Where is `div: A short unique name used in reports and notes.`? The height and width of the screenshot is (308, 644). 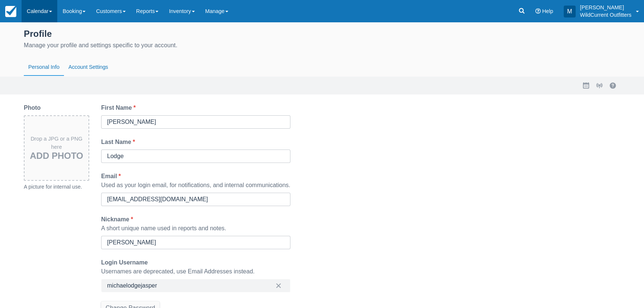 div: A short unique name used in reports and notes. is located at coordinates (195, 228).